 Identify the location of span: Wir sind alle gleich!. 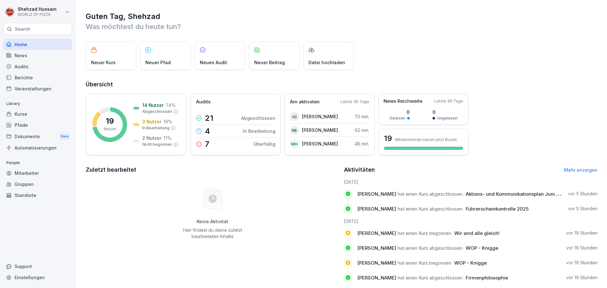
(476, 233).